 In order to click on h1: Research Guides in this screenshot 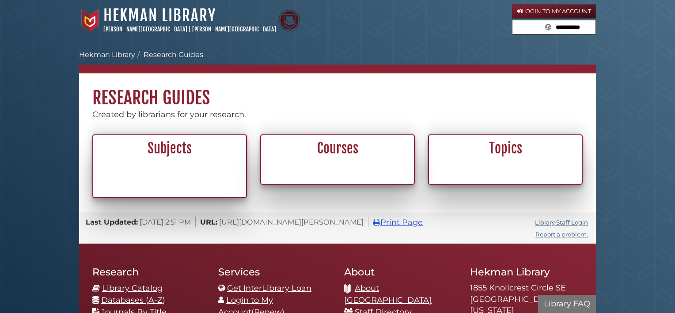, I will do `click(337, 91)`.